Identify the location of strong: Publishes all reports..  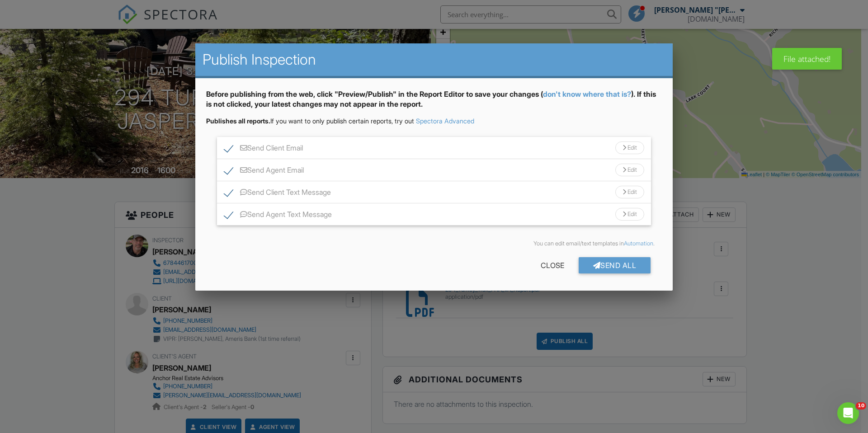
(238, 121).